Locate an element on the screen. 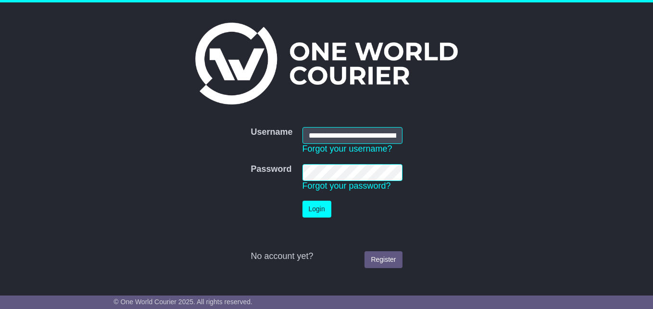 The height and width of the screenshot is (309, 653). label: Username is located at coordinates (271, 132).